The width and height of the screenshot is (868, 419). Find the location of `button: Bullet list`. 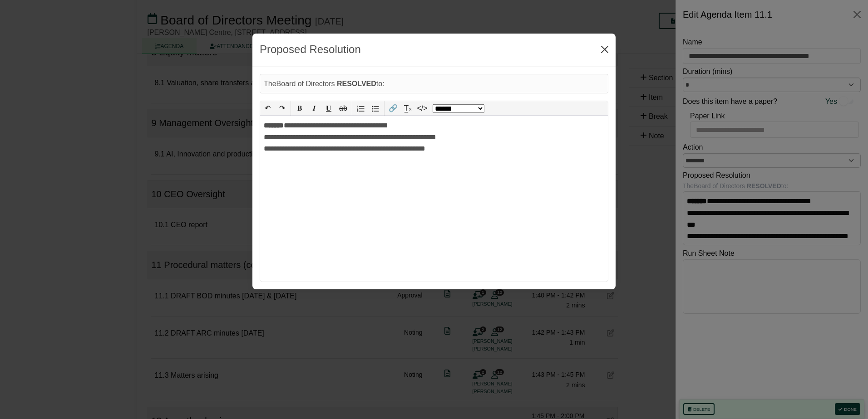

button: Bullet list is located at coordinates (375, 109).